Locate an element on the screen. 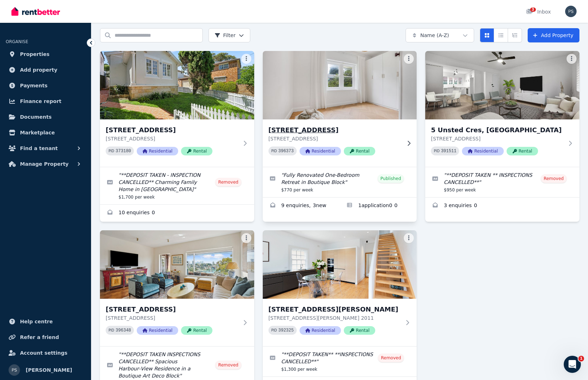 This screenshot has width=588, height=380. code: 396373 is located at coordinates (286, 151).